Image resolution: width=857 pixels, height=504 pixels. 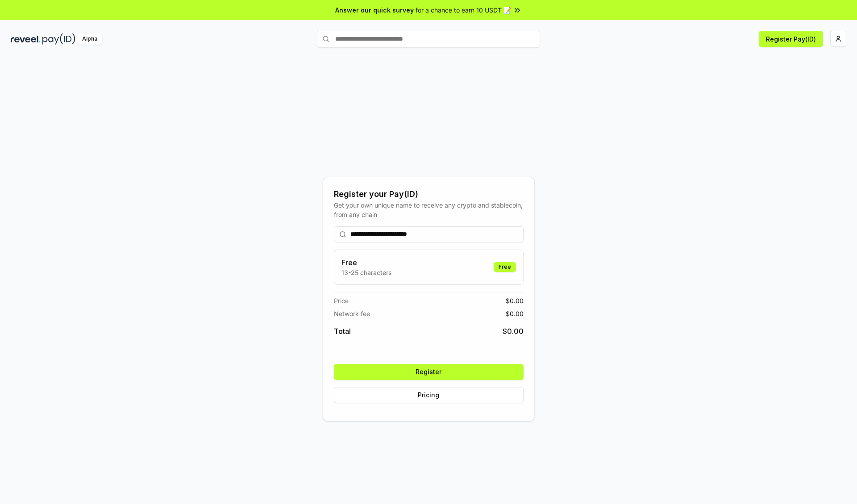 I want to click on h3: Free, so click(x=366, y=262).